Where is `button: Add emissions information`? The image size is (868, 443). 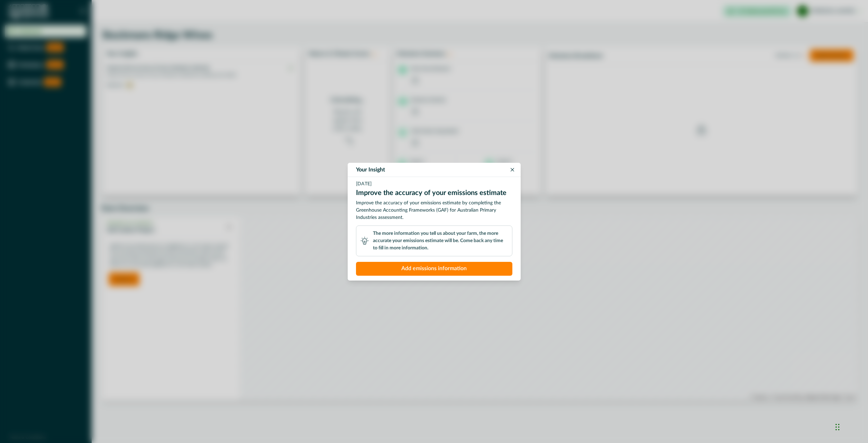
button: Add emissions information is located at coordinates (434, 269).